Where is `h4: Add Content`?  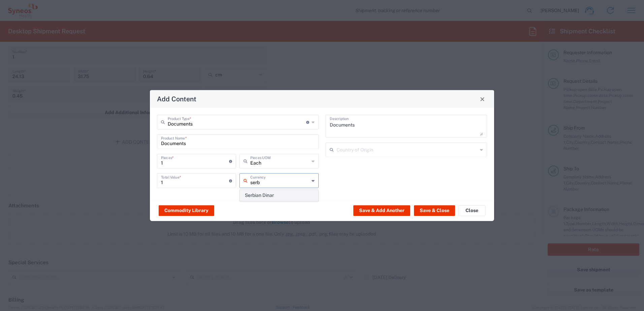 h4: Add Content is located at coordinates (177, 99).